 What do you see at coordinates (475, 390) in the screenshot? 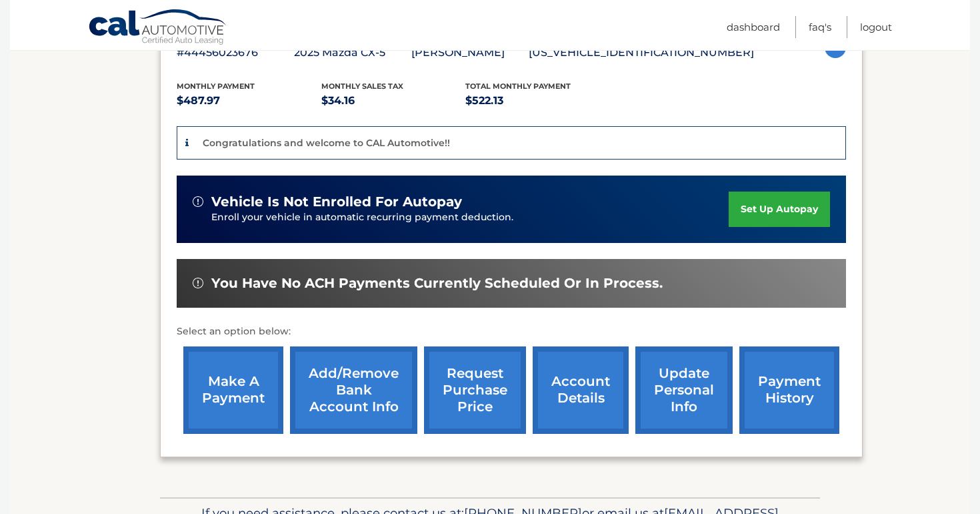
I see `a: request purchase price` at bounding box center [475, 390].